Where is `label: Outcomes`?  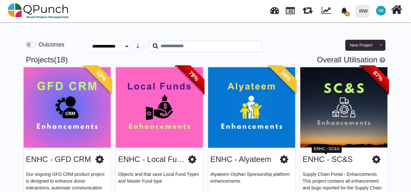 label: Outcomes is located at coordinates (51, 45).